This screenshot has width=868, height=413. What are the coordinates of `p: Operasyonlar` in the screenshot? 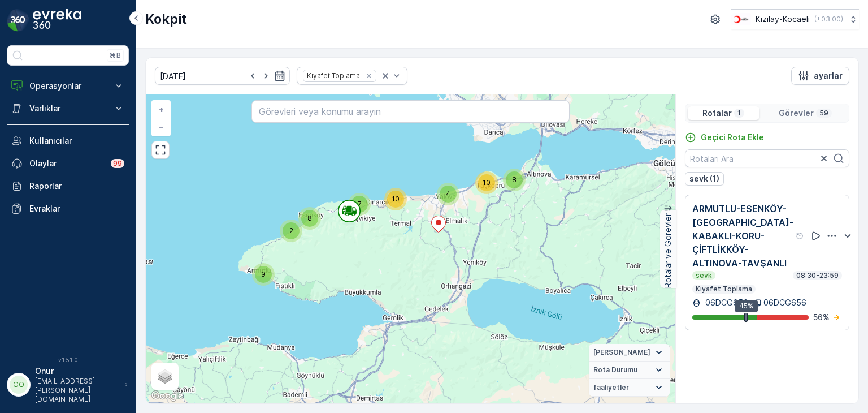 It's located at (68, 86).